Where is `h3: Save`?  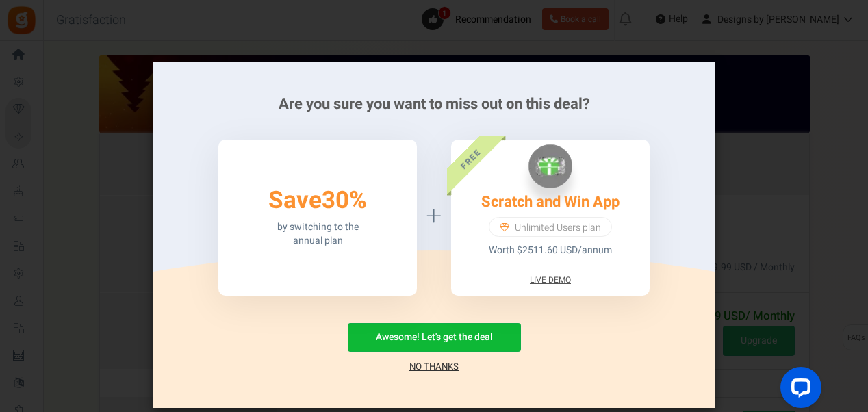 h3: Save is located at coordinates (318, 201).